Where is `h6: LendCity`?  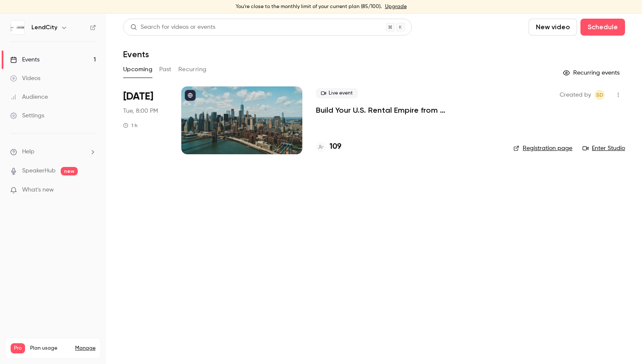
h6: LendCity is located at coordinates (44, 27).